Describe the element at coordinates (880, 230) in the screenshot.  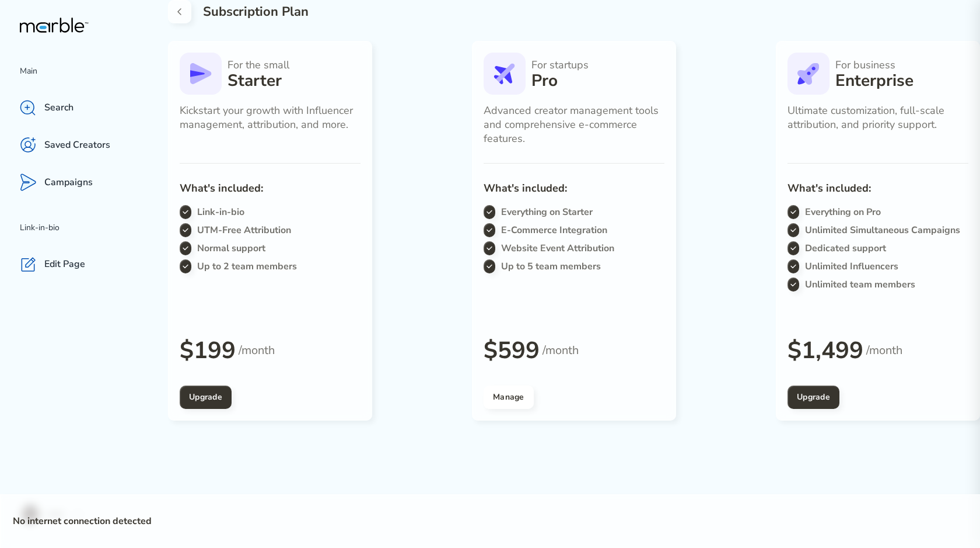
I see `p: Unlimited Simultaneous Campaigns` at that location.